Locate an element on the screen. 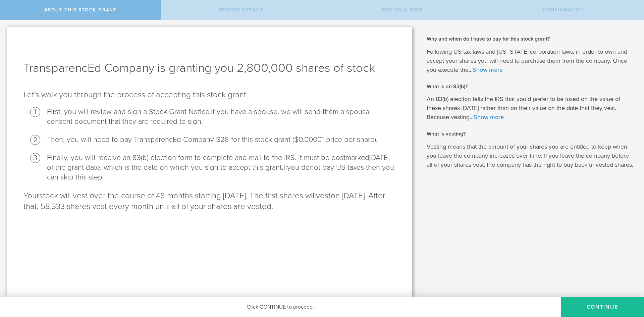  h2: What is vesting? is located at coordinates (530, 134).